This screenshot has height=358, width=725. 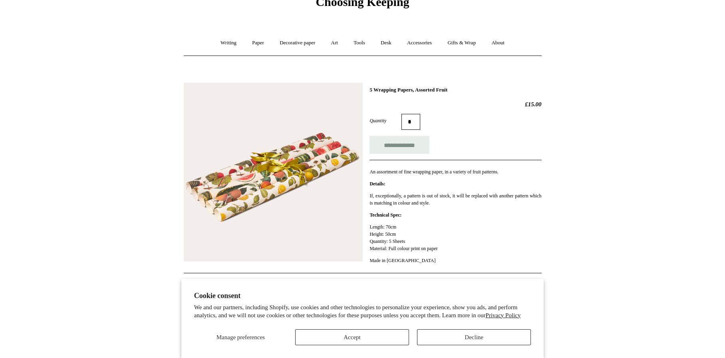 What do you see at coordinates (455, 172) in the screenshot?
I see `p: An assortment of fine wrapping paper, in a variety of fruit patterns.` at bounding box center [455, 172].